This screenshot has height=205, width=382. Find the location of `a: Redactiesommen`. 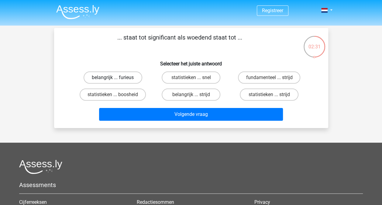

a: Redactiesommen is located at coordinates (155, 202).